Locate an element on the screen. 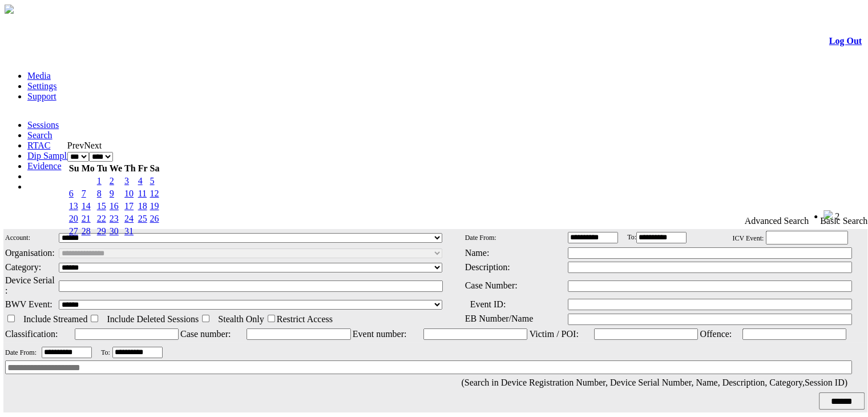 Image resolution: width=868 pixels, height=417 pixels. a: 23 is located at coordinates (114, 218).